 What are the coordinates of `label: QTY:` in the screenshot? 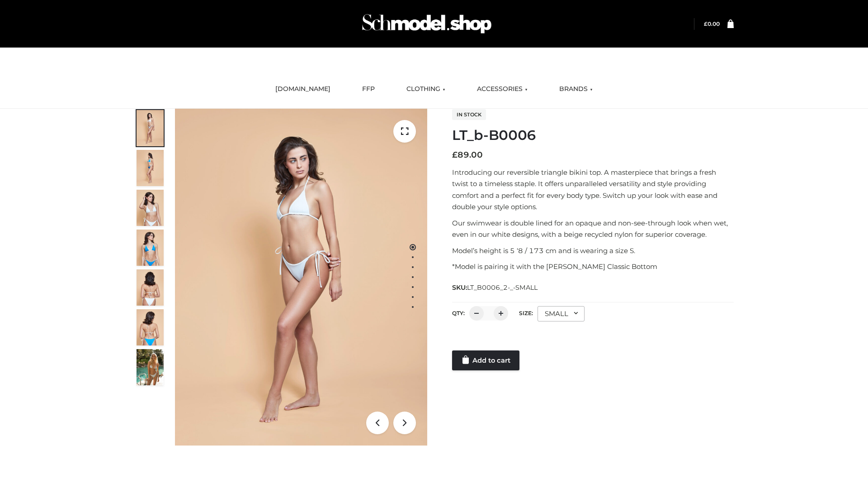 It's located at (458, 313).